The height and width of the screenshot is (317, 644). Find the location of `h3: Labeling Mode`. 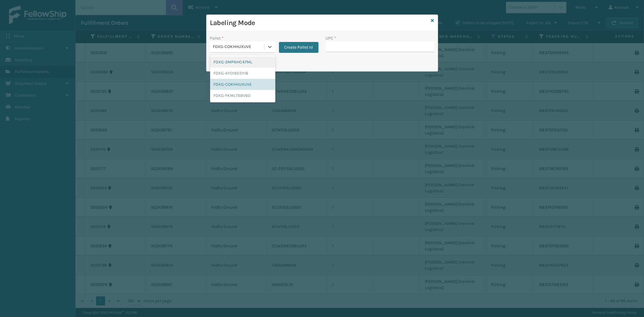

h3: Labeling Mode is located at coordinates (319, 23).